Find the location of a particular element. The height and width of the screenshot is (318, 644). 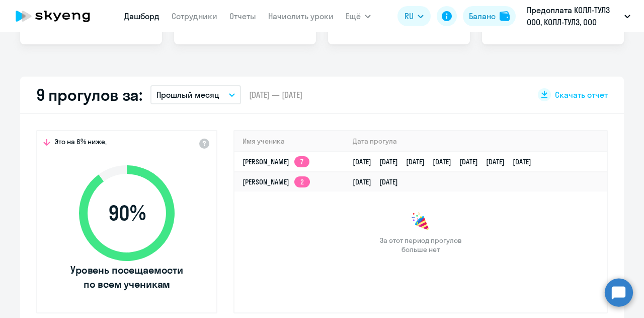

span: Уровень посещаемости по всем ученикам is located at coordinates (127, 277).